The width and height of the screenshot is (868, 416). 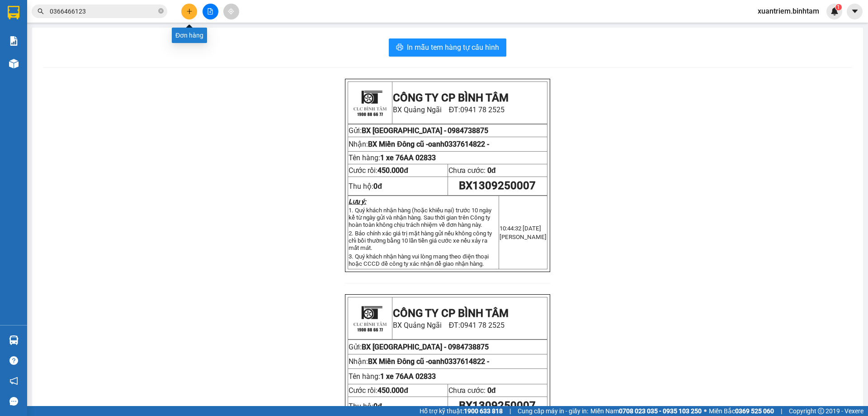 I want to click on span: xuantriem.binhtam, so click(x=788, y=11).